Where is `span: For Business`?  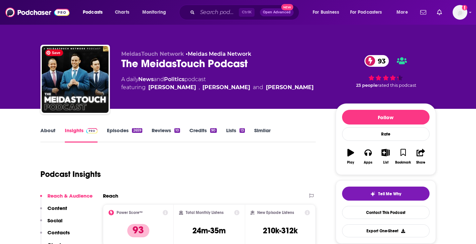
span: For Business is located at coordinates (326, 12).